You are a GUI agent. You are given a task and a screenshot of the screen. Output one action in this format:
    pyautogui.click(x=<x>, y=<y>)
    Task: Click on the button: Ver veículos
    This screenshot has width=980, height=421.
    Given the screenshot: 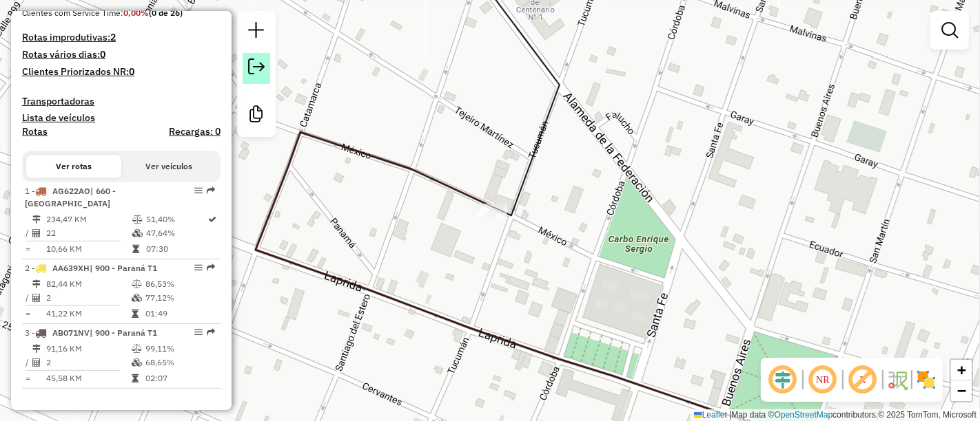 What is the action you would take?
    pyautogui.click(x=169, y=167)
    